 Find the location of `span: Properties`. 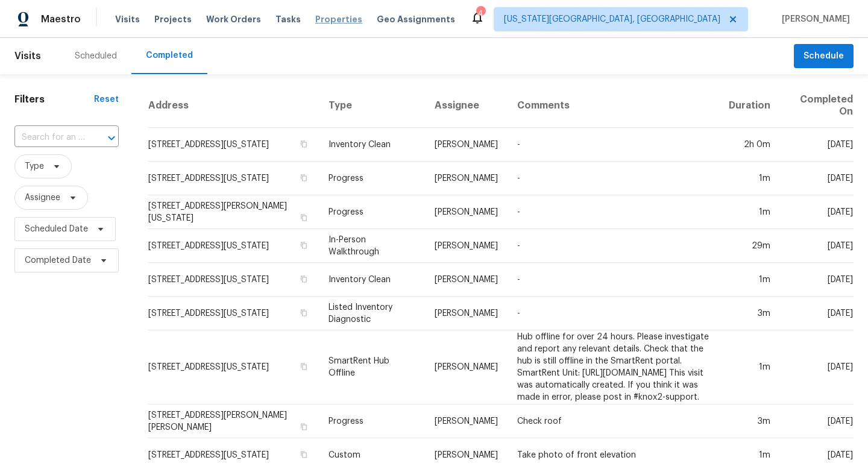

span: Properties is located at coordinates (338, 19).